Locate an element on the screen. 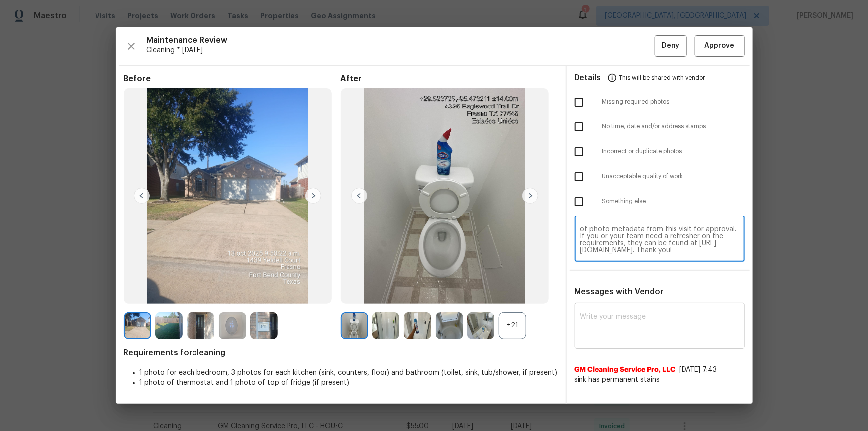 The width and height of the screenshot is (868, 431). span: Requirements for cleaning is located at coordinates (340, 353).